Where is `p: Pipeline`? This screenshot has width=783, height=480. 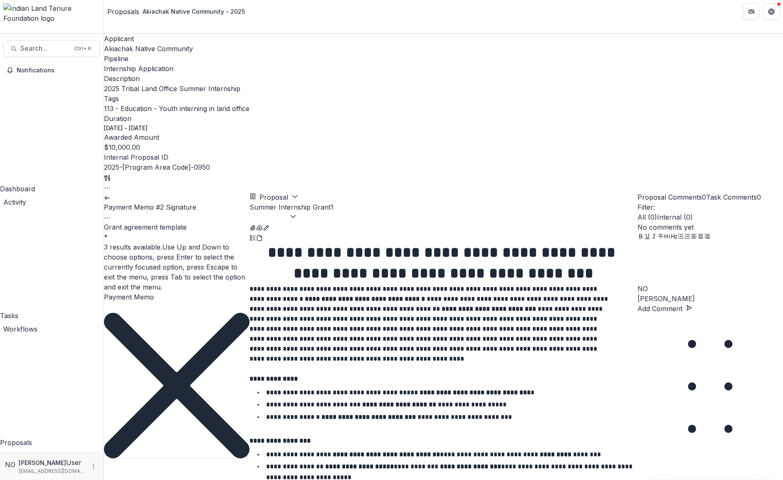 p: Pipeline is located at coordinates (443, 59).